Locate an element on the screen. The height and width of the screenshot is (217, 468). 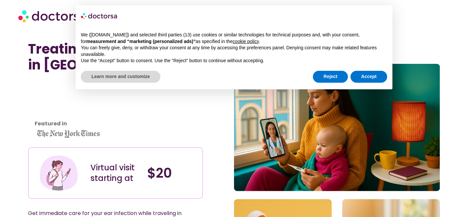
img: Illustration depicting a young woman in a casual outfit, engaged with her smartphone. She has a p... is located at coordinates (59, 173).